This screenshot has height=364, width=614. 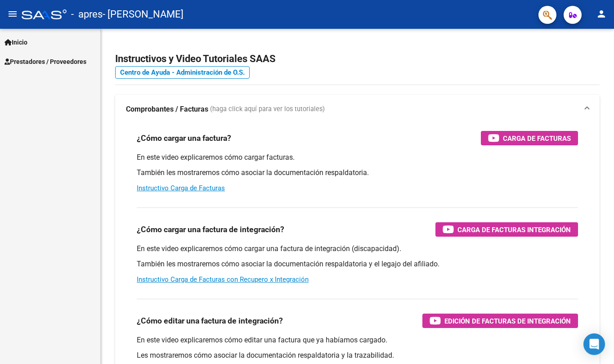 I want to click on span: - apres, so click(x=87, y=14).